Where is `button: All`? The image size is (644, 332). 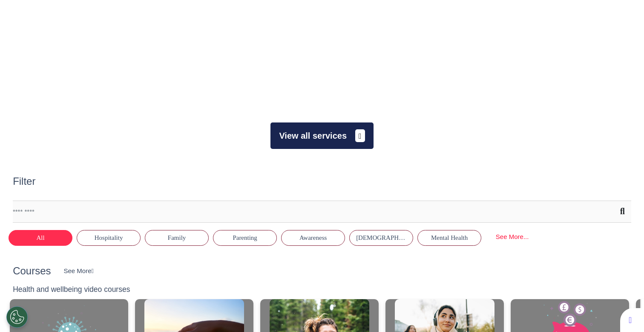 button: All is located at coordinates (40, 237).